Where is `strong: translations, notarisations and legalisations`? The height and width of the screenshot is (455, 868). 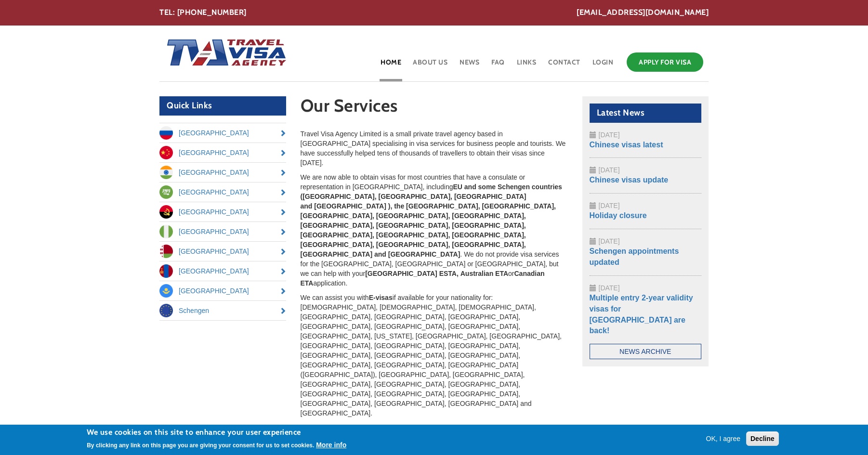 strong: translations, notarisations and legalisations is located at coordinates (433, 428).